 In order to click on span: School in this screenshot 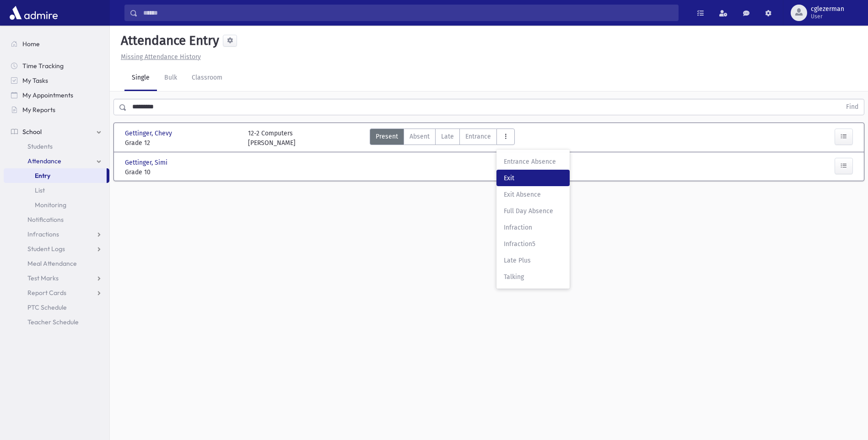, I will do `click(32, 132)`.